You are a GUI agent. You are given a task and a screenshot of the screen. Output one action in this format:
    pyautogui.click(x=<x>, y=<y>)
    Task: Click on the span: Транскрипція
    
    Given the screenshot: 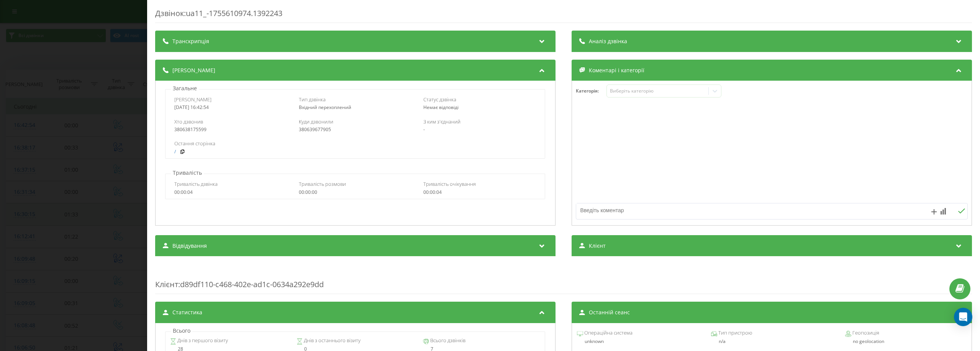 What is the action you would take?
    pyautogui.click(x=191, y=42)
    